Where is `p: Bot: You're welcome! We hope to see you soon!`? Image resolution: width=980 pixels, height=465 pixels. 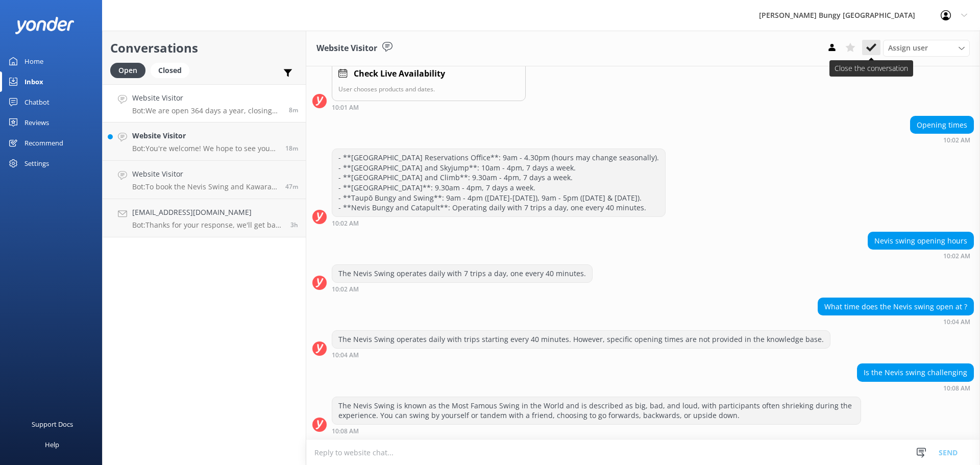 p: Bot: You're welcome! We hope to see you soon! is located at coordinates (205, 149).